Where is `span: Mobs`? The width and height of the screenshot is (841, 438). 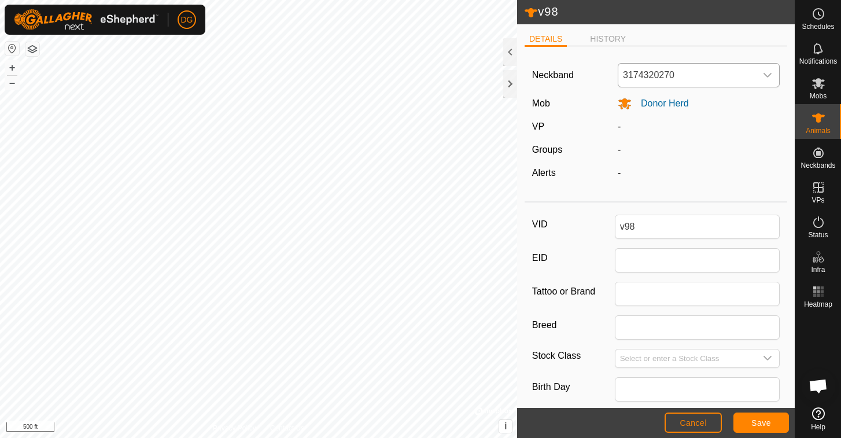 span: Mobs is located at coordinates (818, 96).